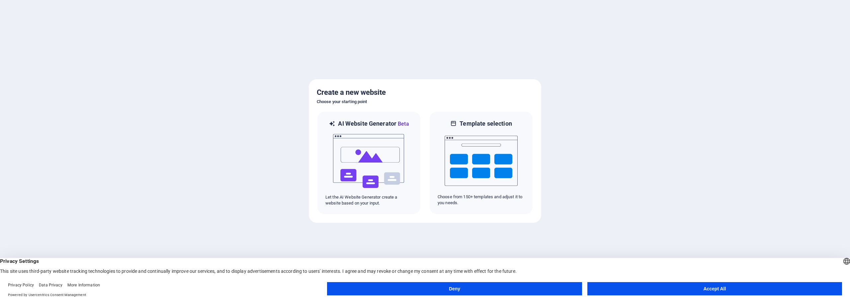 The width and height of the screenshot is (850, 302). Describe the element at coordinates (481, 163) in the screenshot. I see `div: Template selectionChoose from 150+ templates and adjust it to you needs.` at that location.